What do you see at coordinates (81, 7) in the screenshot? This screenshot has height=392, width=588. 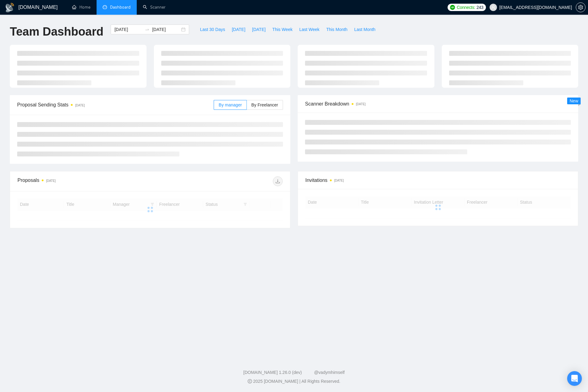 I see `a: homeHome` at bounding box center [81, 7].